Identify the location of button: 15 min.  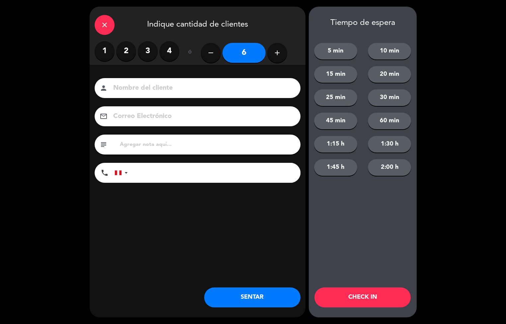
(336, 74).